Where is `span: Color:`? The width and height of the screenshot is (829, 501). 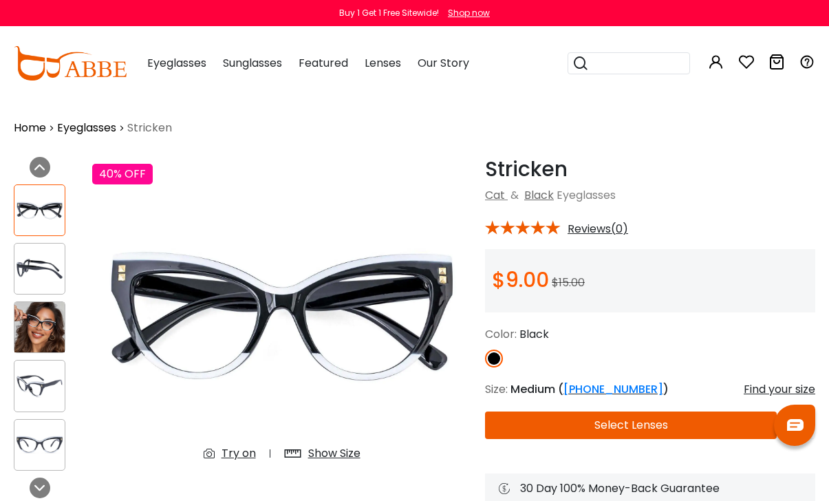 span: Color: is located at coordinates (501, 334).